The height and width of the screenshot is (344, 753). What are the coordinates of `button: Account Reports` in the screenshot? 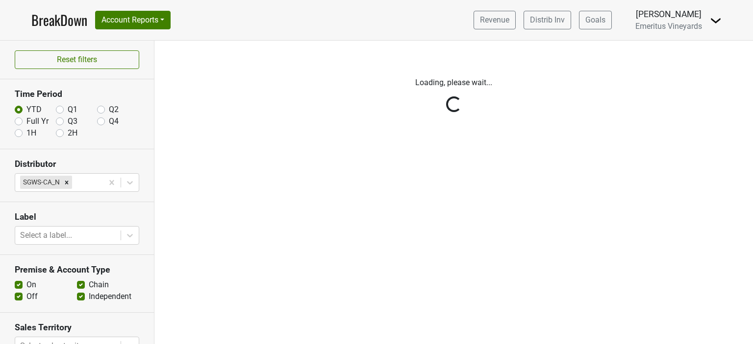 It's located at (133, 20).